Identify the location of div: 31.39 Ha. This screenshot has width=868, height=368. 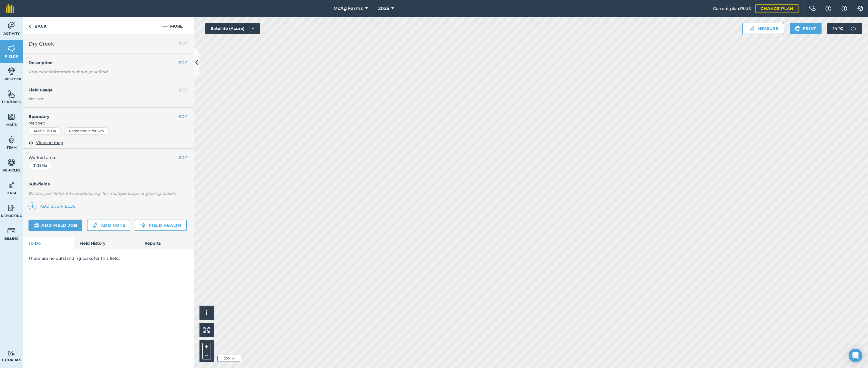
(40, 166).